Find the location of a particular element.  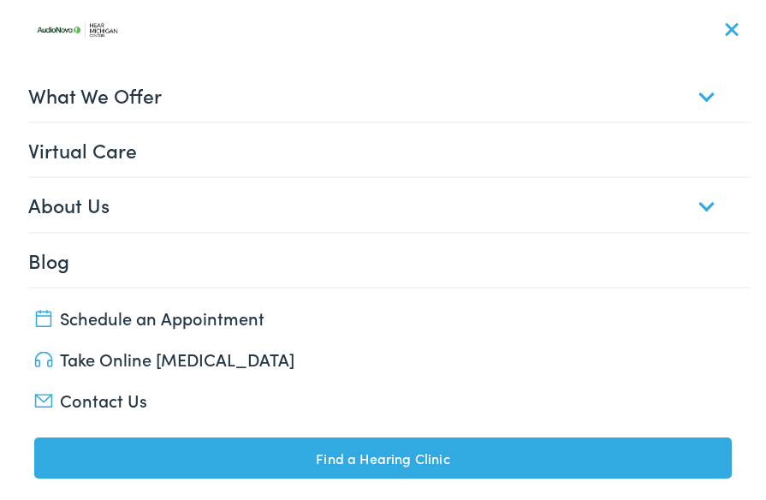

a: Schedule an Appointment is located at coordinates (383, 318).